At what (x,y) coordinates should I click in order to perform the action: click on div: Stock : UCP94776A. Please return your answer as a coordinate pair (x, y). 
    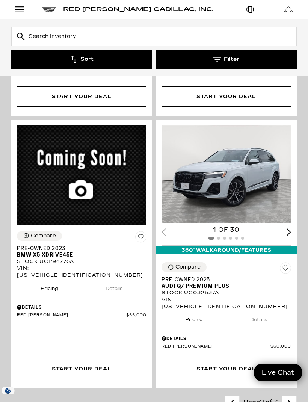
    Looking at the image, I should click on (81, 261).